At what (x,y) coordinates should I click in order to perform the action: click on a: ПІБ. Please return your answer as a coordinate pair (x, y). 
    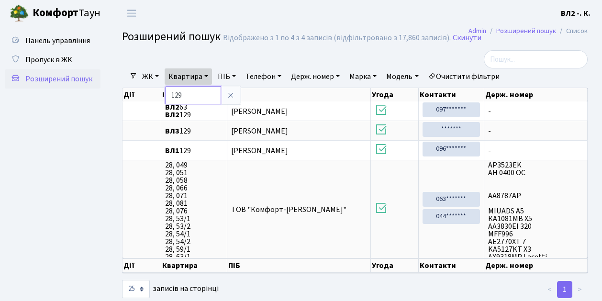
    Looking at the image, I should click on (227, 77).